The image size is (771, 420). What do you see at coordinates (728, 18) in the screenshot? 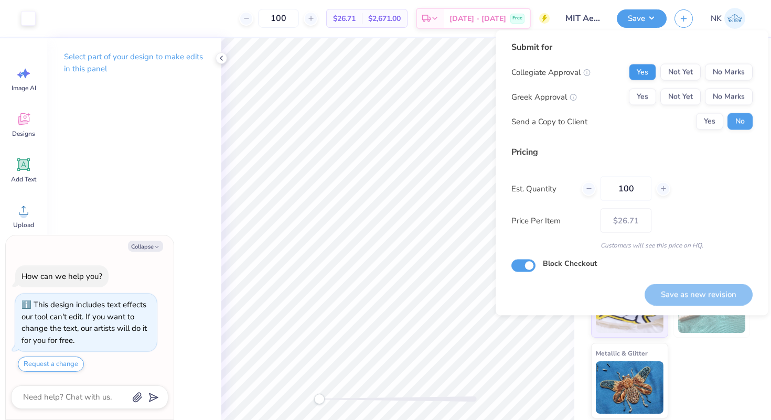
I see `a: NK` at bounding box center [728, 18].